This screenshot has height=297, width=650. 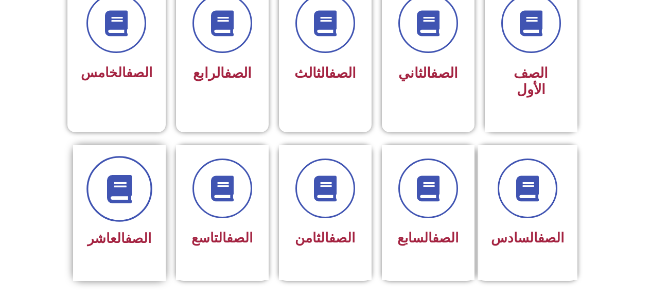 What do you see at coordinates (325, 73) in the screenshot?
I see `span: الثالث` at bounding box center [325, 73].